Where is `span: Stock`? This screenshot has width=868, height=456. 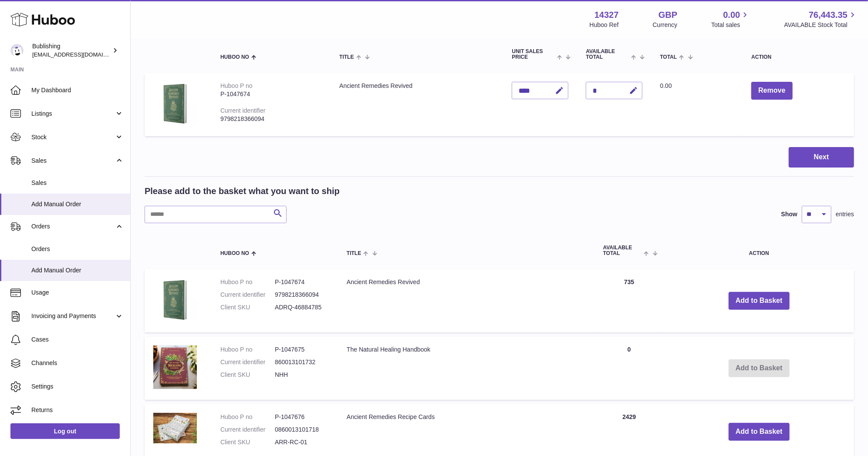 span: Stock is located at coordinates (73, 137).